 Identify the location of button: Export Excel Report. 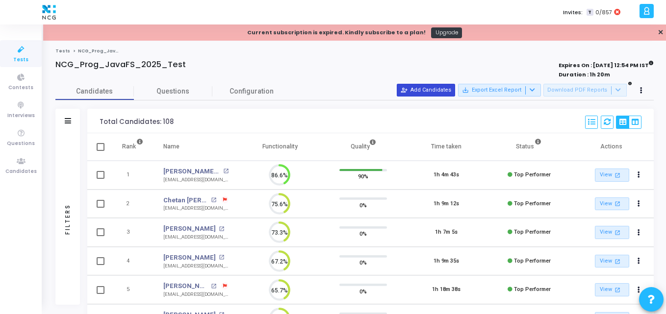
(499, 90).